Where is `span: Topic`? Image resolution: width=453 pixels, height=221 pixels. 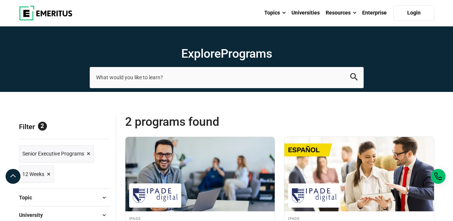
span: Topic is located at coordinates (28, 198).